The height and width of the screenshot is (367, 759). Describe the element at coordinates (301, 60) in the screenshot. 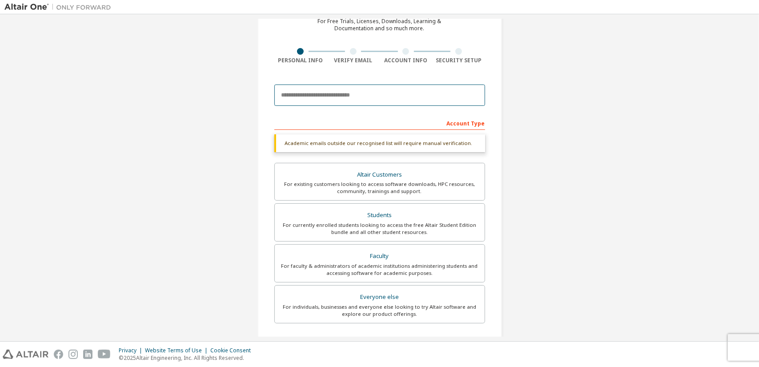

I see `div: Personal Info` at that location.